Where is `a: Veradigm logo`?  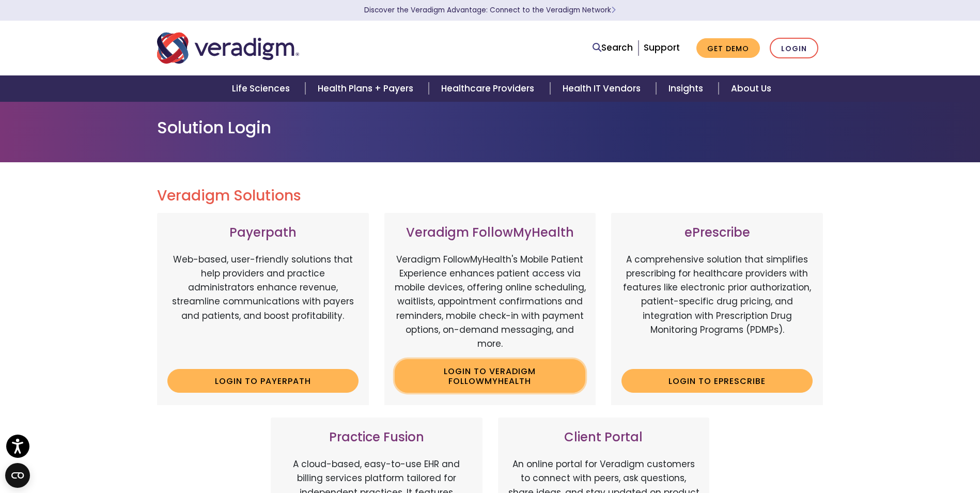
a: Veradigm logo is located at coordinates (227, 48).